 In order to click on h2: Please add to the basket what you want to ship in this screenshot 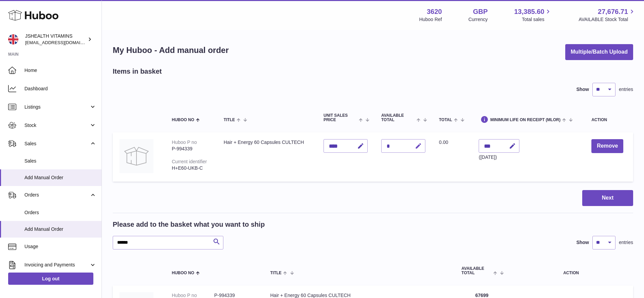, I will do `click(189, 224)`.